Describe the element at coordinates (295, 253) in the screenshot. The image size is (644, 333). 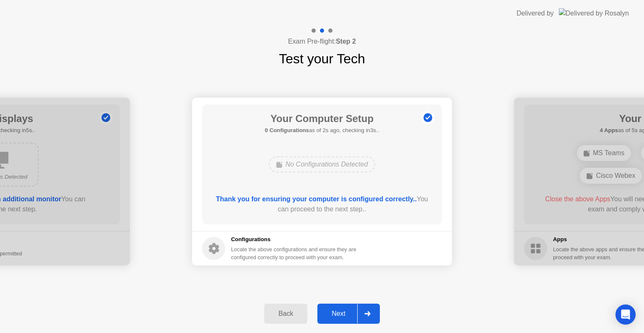
I see `div: Locate the above configurations and ensure they are configured correctly to proceed with your exam.` at that location.